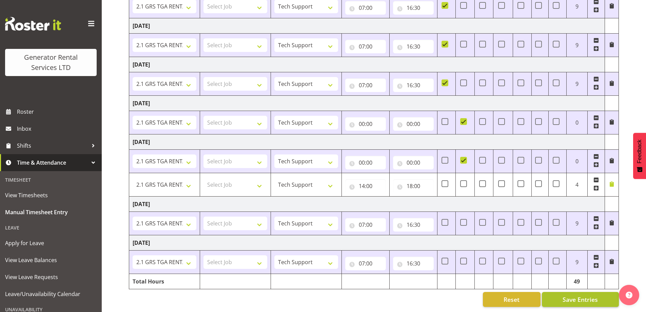 This screenshot has width=646, height=312. I want to click on div: Generator Rental Services LTD, so click(51, 62).